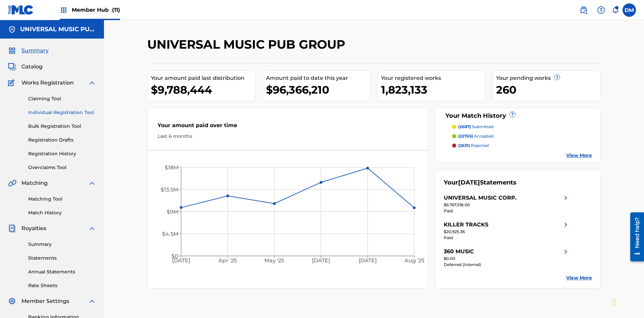 The width and height of the screenshot is (644, 318). What do you see at coordinates (21, 10) in the screenshot?
I see `img: MLC Logo` at bounding box center [21, 10].